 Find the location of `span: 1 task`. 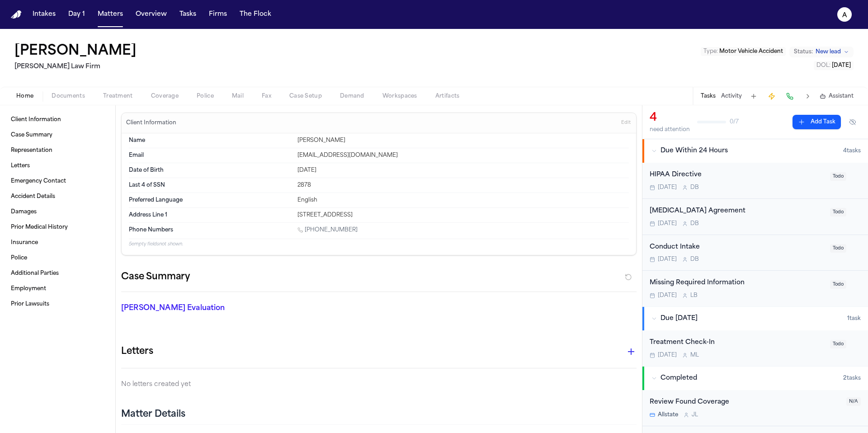

span: 1 task is located at coordinates (854, 319).